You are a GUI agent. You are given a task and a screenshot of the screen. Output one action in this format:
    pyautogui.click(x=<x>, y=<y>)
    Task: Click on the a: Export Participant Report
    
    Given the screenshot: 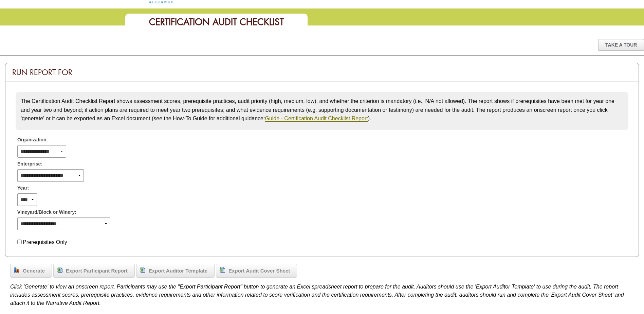 What is the action you would take?
    pyautogui.click(x=94, y=271)
    